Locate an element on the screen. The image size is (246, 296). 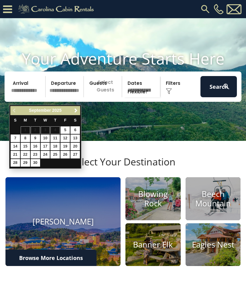
h4: Eagles Nest is located at coordinates (213, 245).